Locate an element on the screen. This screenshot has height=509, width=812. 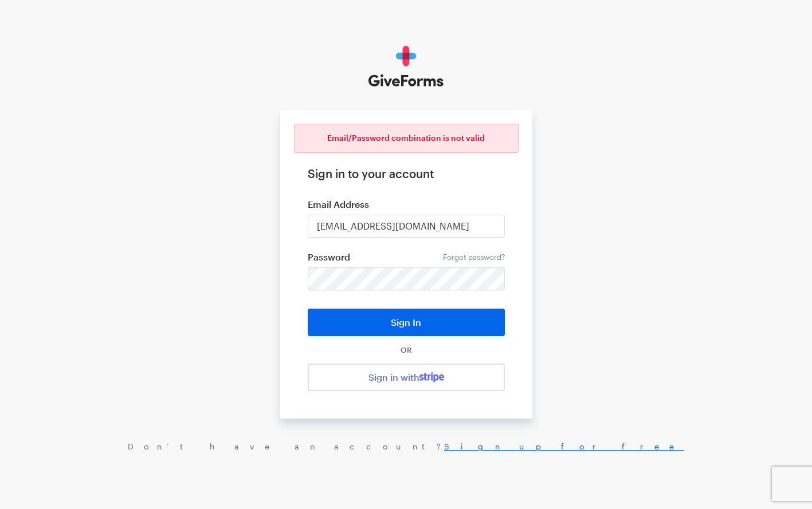
h1: Sign in to your account is located at coordinates (407, 173).